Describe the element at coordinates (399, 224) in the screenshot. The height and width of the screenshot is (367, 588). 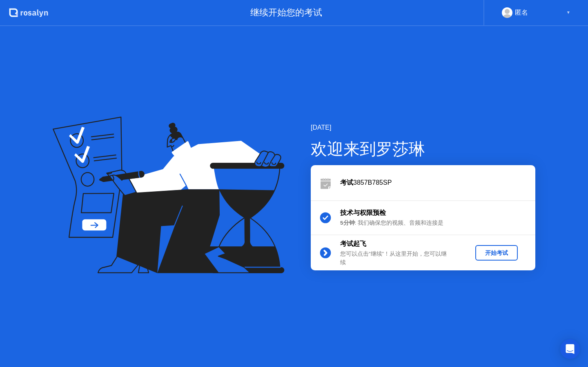
I see `div: : 我们确保您的视频、音频和连接是` at that location.